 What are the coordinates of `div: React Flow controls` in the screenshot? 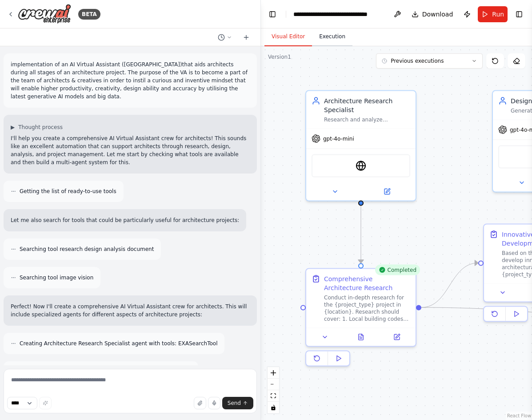 It's located at (273, 390).